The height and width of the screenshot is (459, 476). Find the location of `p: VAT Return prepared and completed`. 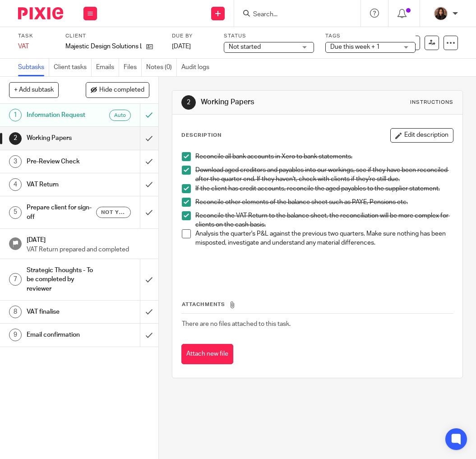

p: VAT Return prepared and completed is located at coordinates (88, 250).